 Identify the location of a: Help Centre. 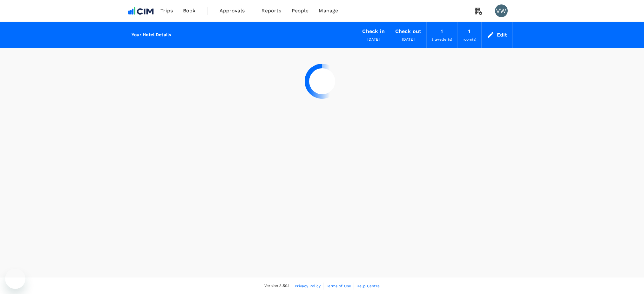
(368, 286).